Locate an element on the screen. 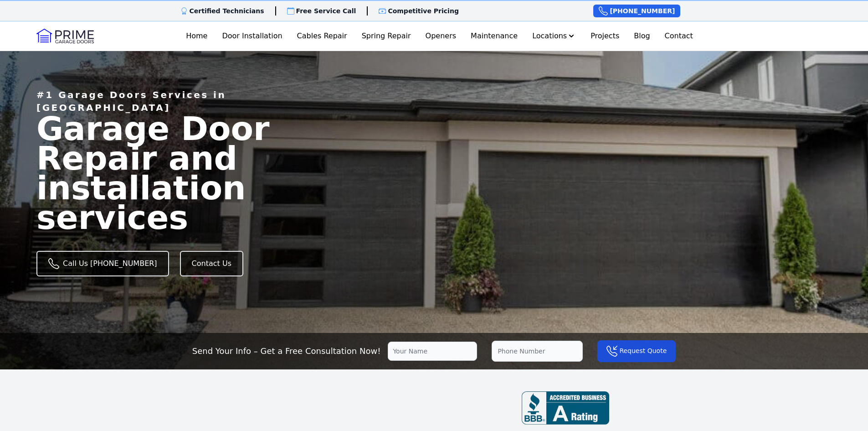 Image resolution: width=868 pixels, height=431 pixels. span: Garage Door Repair and installation services is located at coordinates (153, 173).